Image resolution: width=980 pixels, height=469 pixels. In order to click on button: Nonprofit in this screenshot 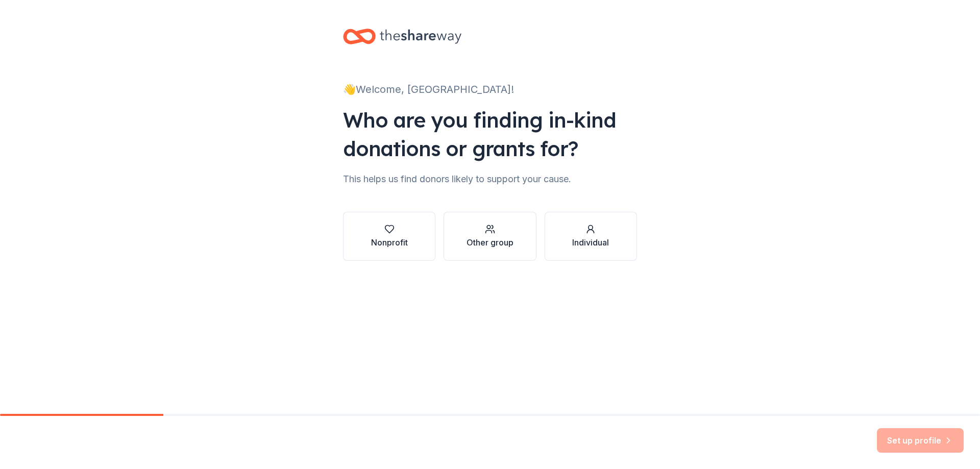, I will do `click(389, 236)`.